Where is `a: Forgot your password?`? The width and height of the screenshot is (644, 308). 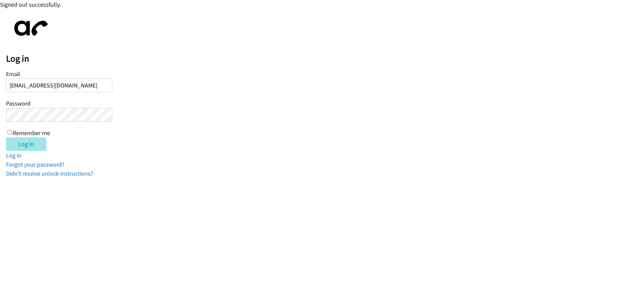
a: Forgot your password? is located at coordinates (35, 164).